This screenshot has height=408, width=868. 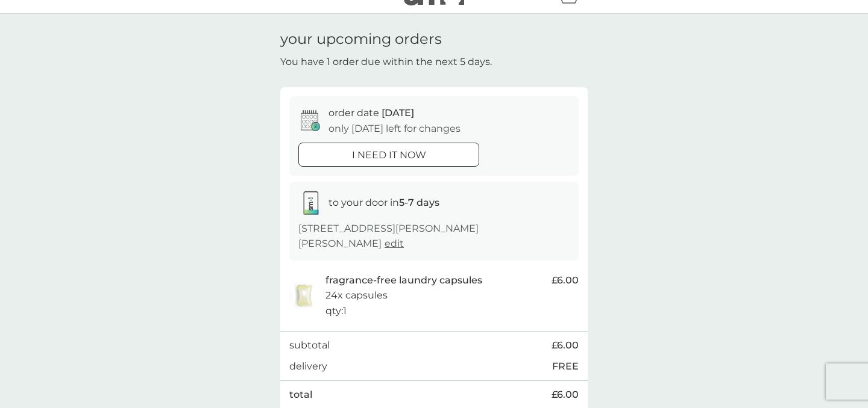 What do you see at coordinates (357, 295) in the screenshot?
I see `p: 24x capsules` at bounding box center [357, 295].